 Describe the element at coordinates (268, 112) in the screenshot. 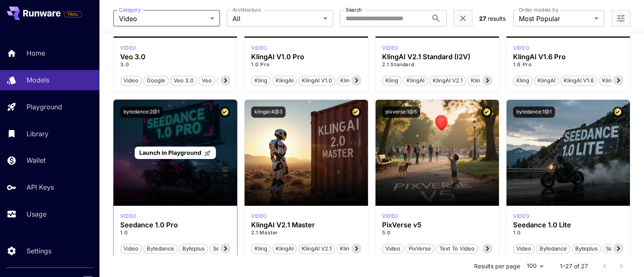

I see `button: klingai:4@3` at that location.